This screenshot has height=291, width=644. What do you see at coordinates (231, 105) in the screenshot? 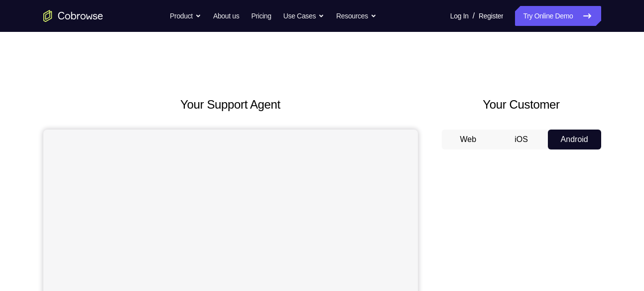
I see `h2: Your Support Agent` at bounding box center [231, 105].